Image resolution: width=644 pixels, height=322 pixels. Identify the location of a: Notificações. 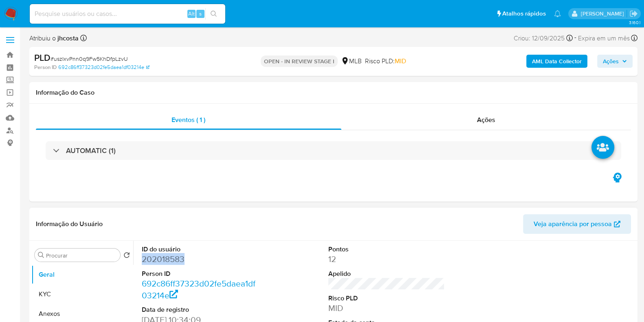
(557, 13).